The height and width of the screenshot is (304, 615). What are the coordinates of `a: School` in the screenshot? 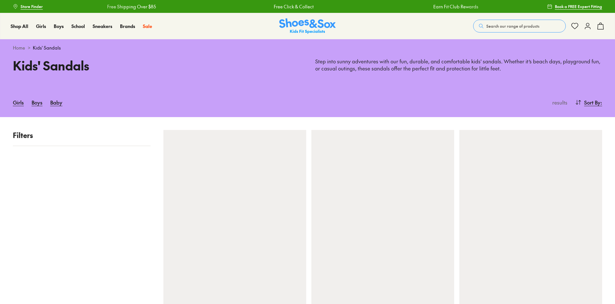 It's located at (78, 26).